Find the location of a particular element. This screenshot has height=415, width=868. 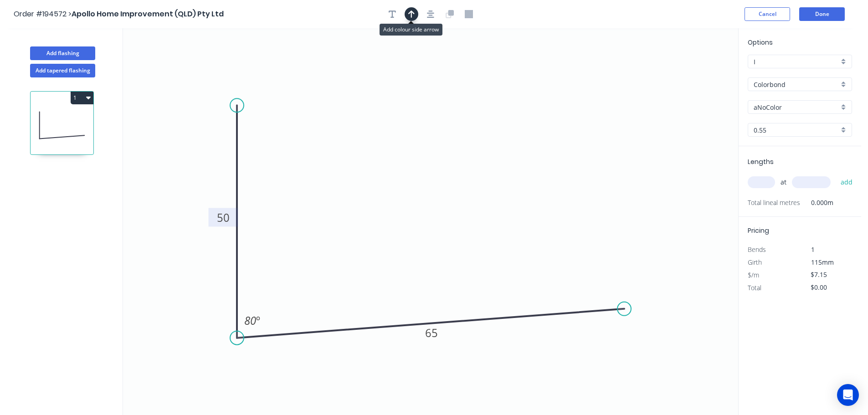

tspan: 65 is located at coordinates (431, 332).